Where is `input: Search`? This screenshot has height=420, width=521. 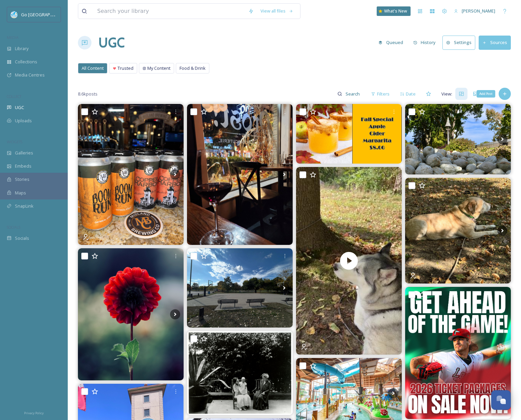
input: Search is located at coordinates (353, 93).